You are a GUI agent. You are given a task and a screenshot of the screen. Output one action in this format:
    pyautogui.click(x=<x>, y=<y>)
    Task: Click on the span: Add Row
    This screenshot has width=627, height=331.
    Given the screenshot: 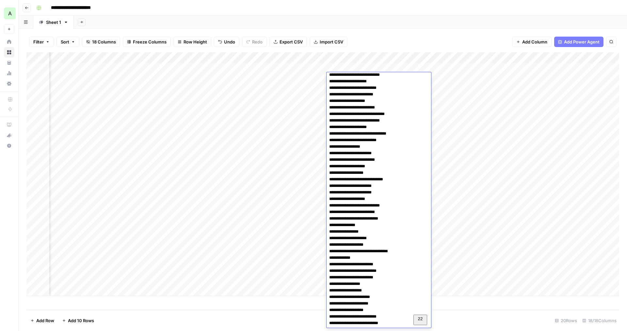 What is the action you would take?
    pyautogui.click(x=45, y=321)
    